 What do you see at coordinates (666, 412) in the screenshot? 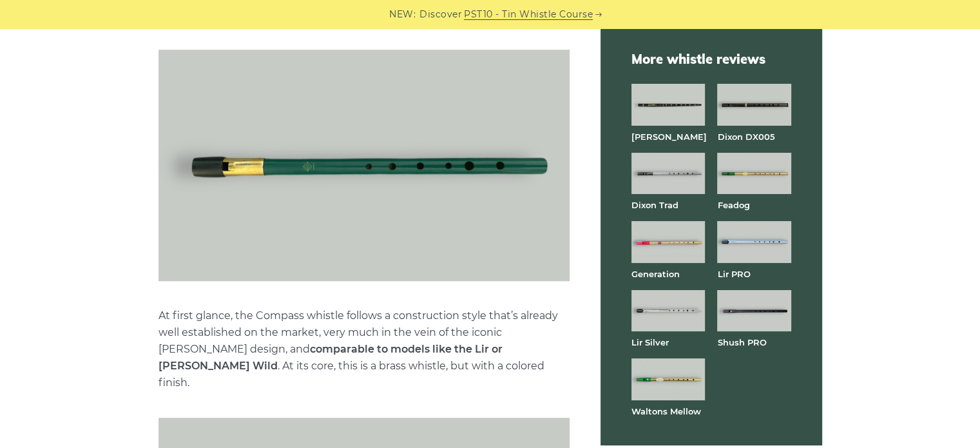
I see `strong: Waltons Mellow` at bounding box center [666, 412].